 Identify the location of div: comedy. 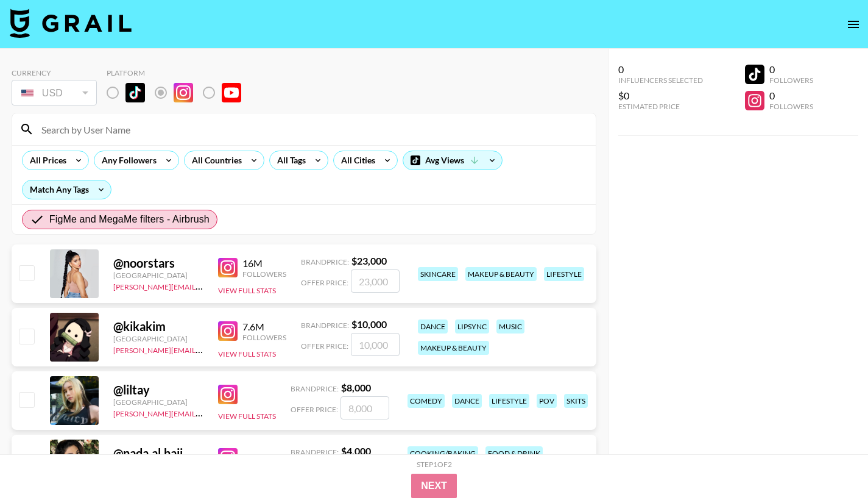
(426, 400).